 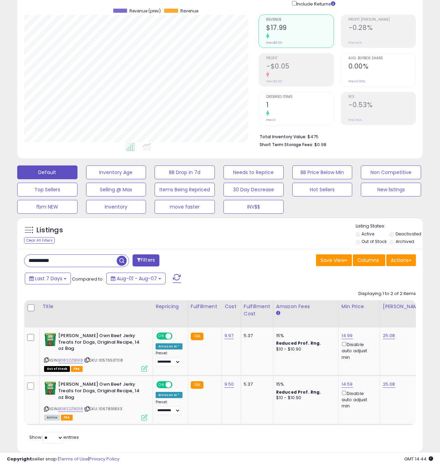 I want to click on button: Top Sellers, so click(x=47, y=189).